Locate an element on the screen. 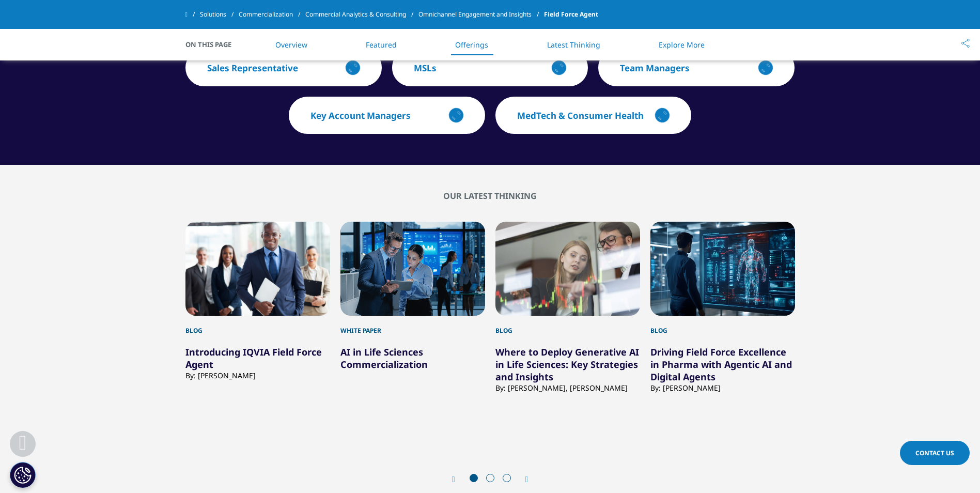  div: White Paper is located at coordinates (413, 325).